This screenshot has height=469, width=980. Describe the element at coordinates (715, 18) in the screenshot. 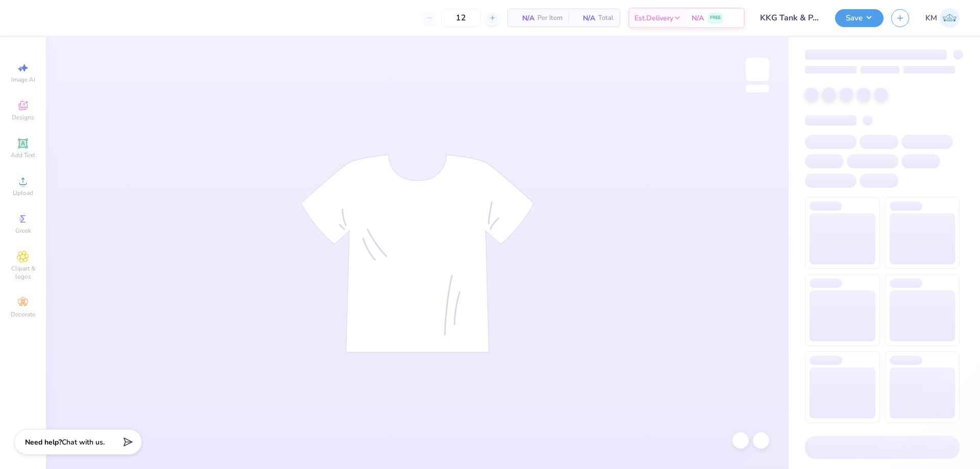

I see `span: FREE` at that location.